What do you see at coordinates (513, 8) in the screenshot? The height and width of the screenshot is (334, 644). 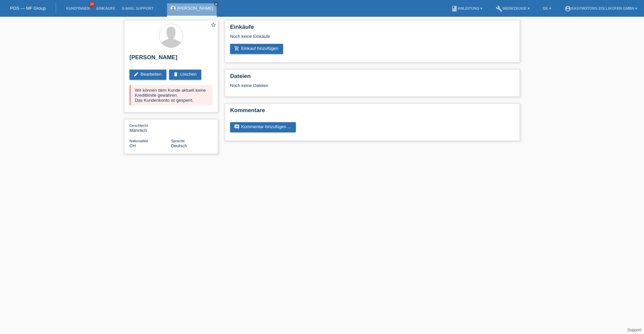 I see `a: buildWerkzeuge ▾` at bounding box center [513, 8].